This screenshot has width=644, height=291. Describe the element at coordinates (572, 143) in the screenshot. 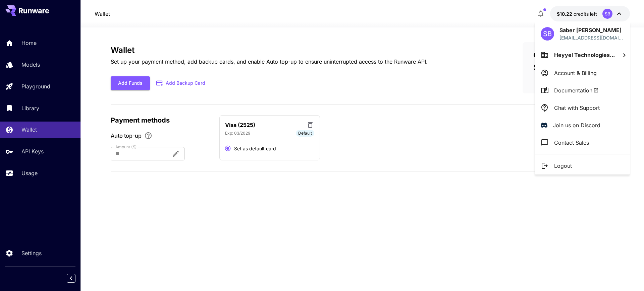

I see `p: Contact Sales` at that location.